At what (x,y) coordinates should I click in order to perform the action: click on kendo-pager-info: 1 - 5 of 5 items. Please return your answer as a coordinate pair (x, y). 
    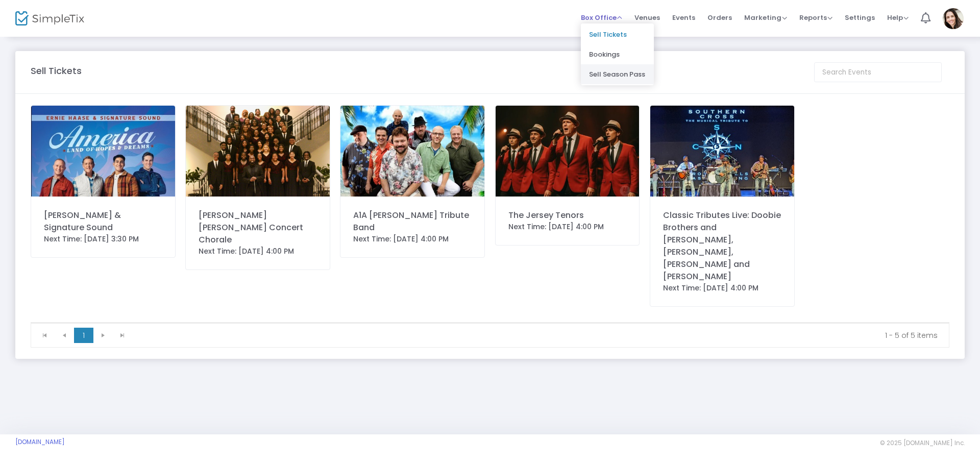
    Looking at the image, I should click on (539, 335).